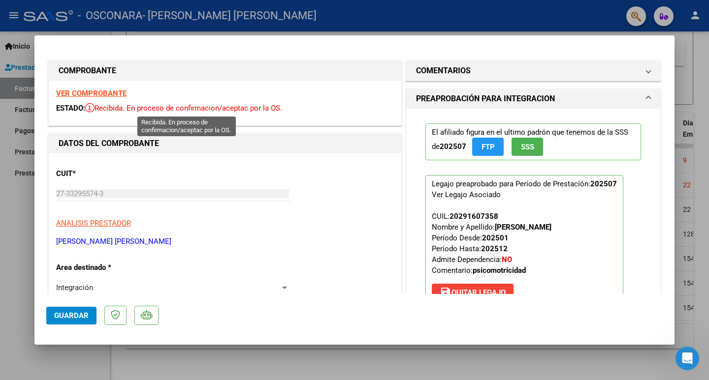  What do you see at coordinates (485, 99) in the screenshot?
I see `h1: PREAPROBACIÓN PARA INTEGRACION` at bounding box center [485, 99].